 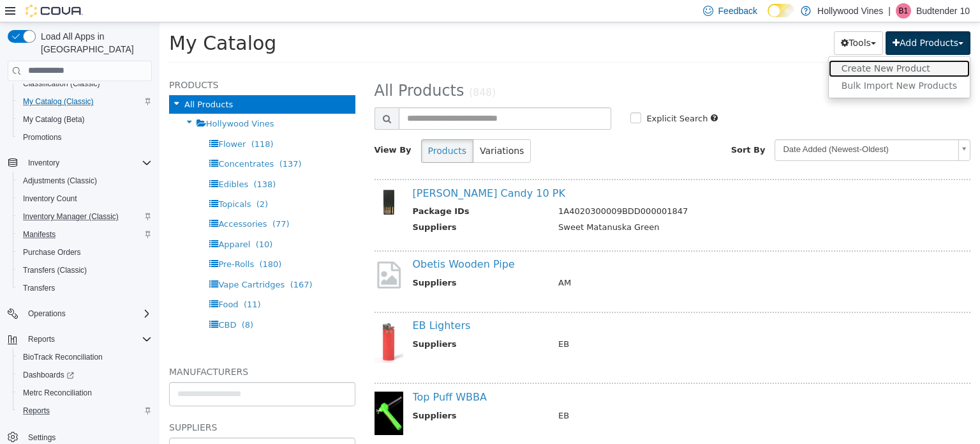 I want to click on button: Transfers (Classic), so click(x=85, y=270).